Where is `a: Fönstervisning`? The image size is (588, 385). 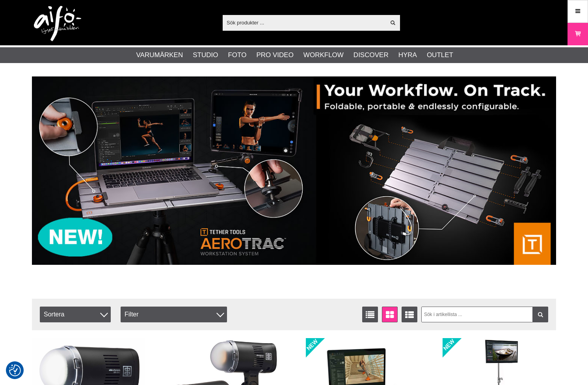
a: Fönstervisning is located at coordinates (390, 314).